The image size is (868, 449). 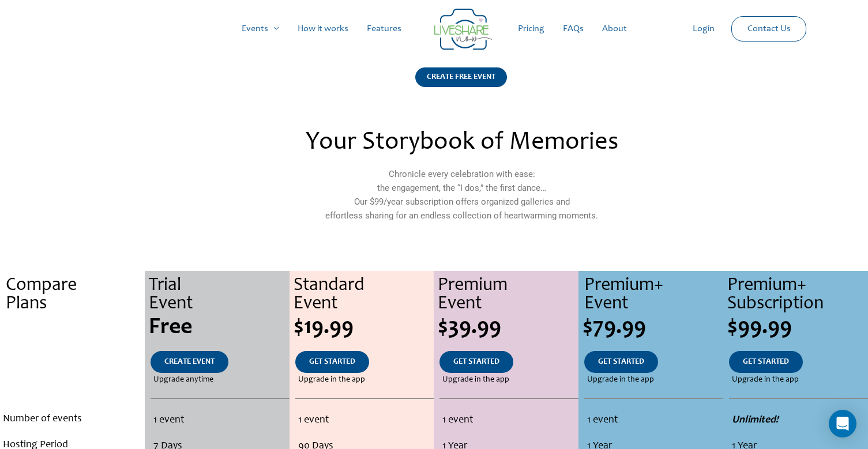 What do you see at coordinates (842, 424) in the screenshot?
I see `div: Open Intercom Messenger` at bounding box center [842, 424].